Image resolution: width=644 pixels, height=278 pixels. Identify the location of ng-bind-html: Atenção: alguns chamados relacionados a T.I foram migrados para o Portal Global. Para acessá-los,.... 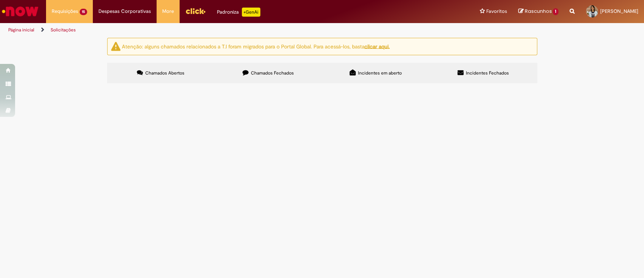
(256, 46).